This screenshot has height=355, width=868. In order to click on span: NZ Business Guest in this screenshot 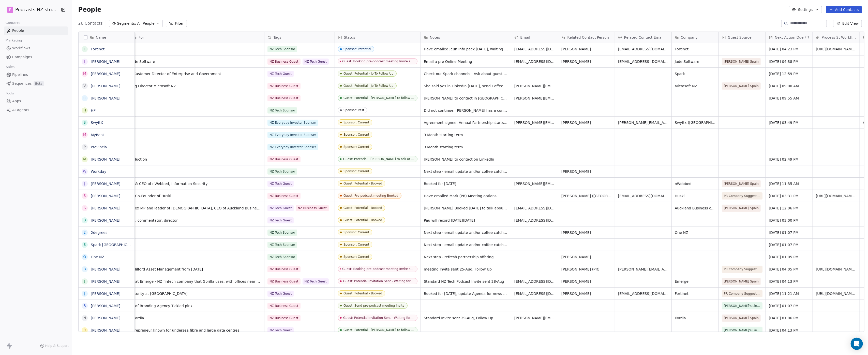, I will do `click(284, 61)`.